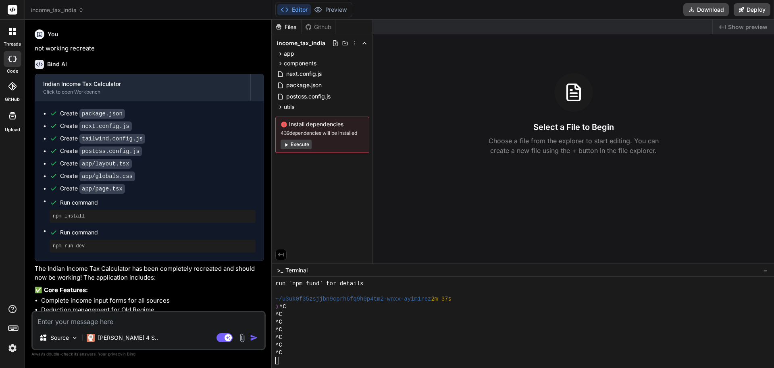 The width and height of the screenshot is (774, 368). Describe the element at coordinates (149, 273) in the screenshot. I see `p: The Indian Income Tax Calculator has been completely recreated and should now be working! The app...` at that location.